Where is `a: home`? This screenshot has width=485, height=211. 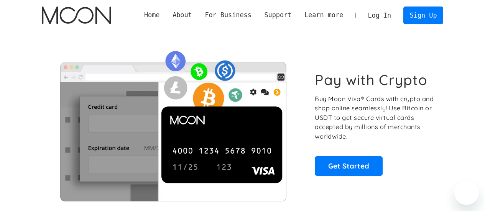 a: home is located at coordinates (76, 15).